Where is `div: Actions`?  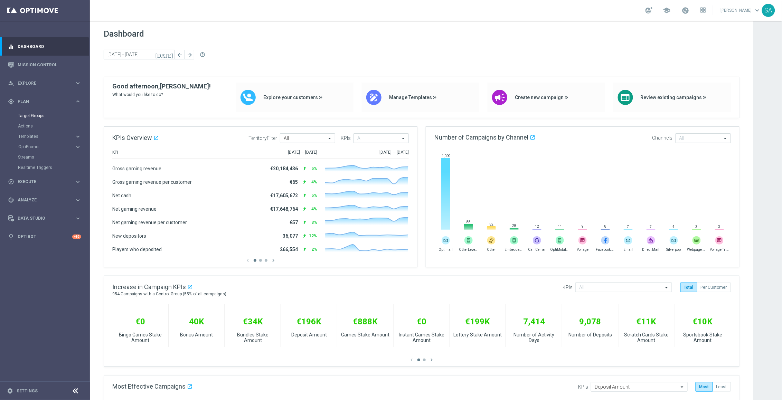
div: Actions is located at coordinates (54, 126).